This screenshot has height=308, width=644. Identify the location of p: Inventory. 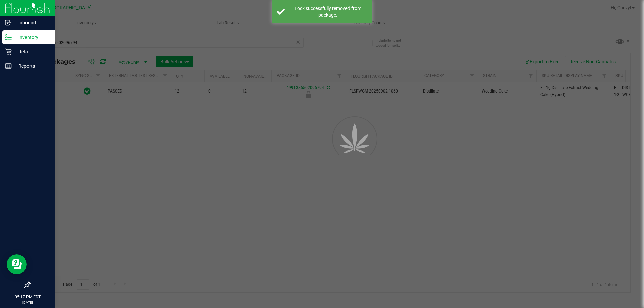
(32, 37).